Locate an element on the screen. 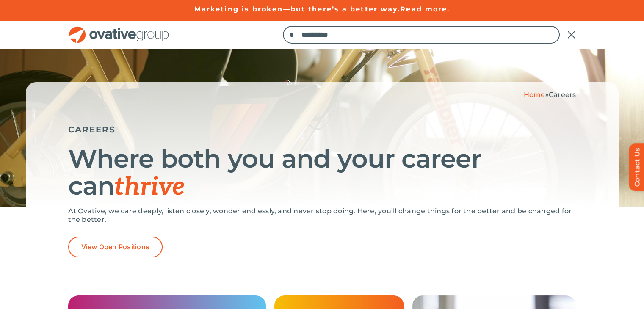 The height and width of the screenshot is (309, 644). span: Read more. is located at coordinates (425, 9).